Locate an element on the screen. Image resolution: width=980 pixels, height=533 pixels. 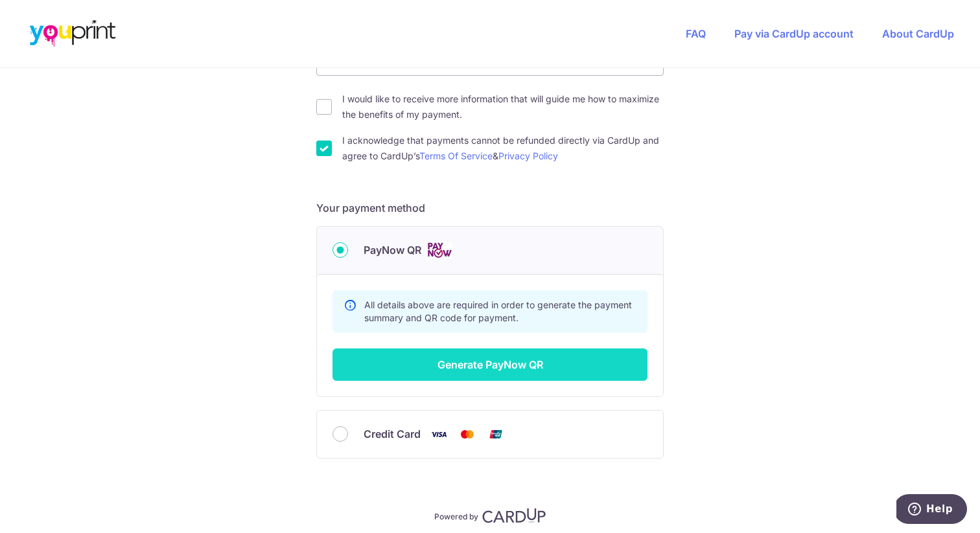
img: Mastercard is located at coordinates (467, 434).